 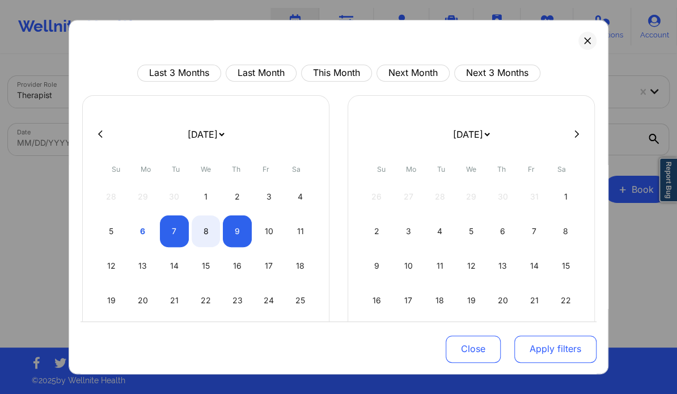 I want to click on div: Wed Oct 29 2025, so click(x=206, y=335).